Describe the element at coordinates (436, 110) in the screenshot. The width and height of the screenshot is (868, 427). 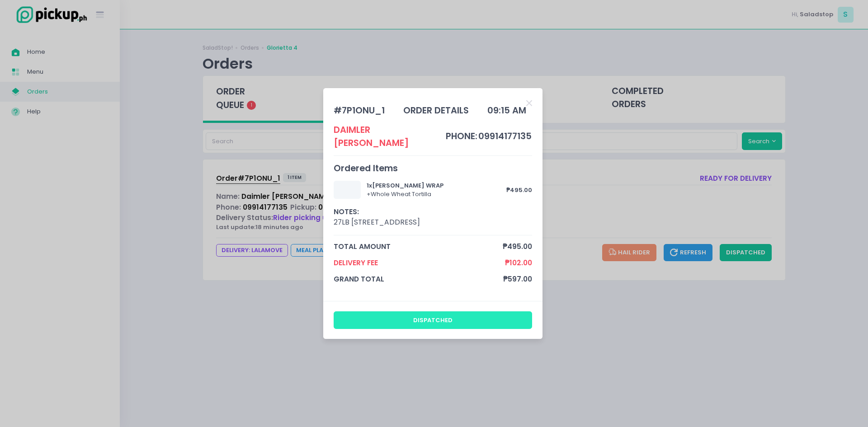
I see `div: order details` at that location.